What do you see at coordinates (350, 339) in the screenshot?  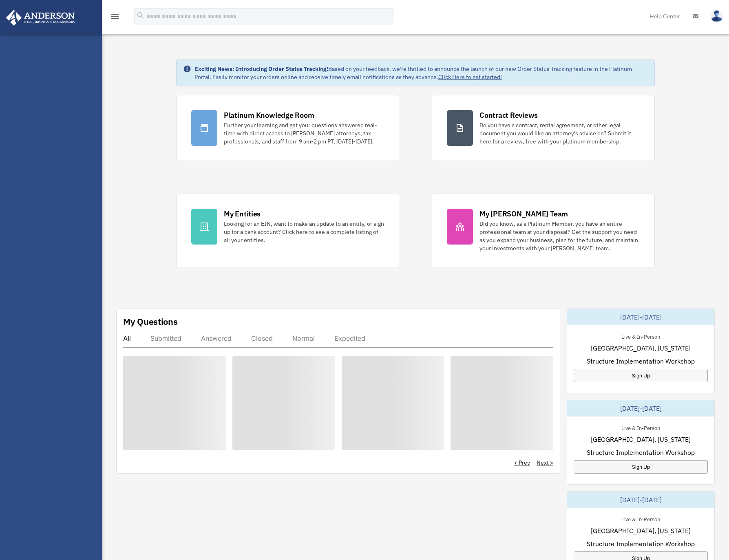 I see `div: Expedited` at bounding box center [350, 339].